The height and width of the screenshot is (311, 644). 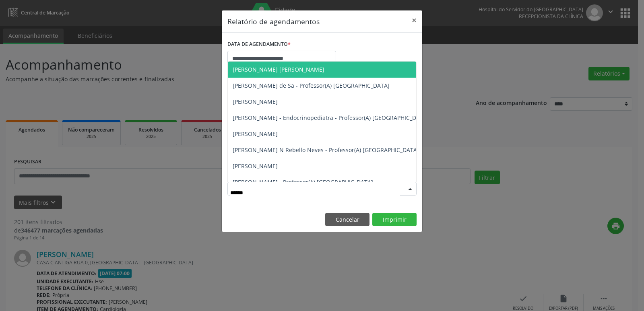 What do you see at coordinates (395, 220) in the screenshot?
I see `button: Imprimir` at bounding box center [395, 220].